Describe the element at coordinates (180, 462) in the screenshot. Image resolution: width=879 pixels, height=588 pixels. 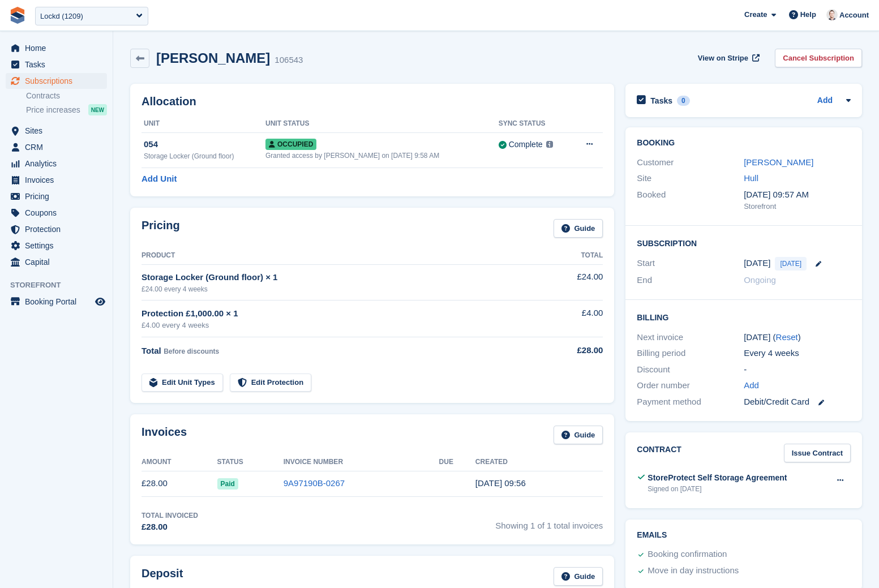
I see `th: Amount` at that location.